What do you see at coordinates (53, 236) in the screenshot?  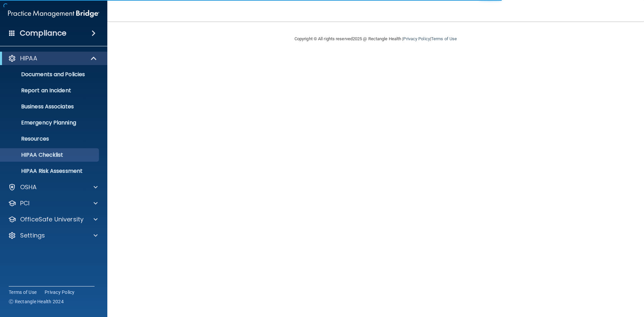 I see `a: Settings` at bounding box center [53, 236].